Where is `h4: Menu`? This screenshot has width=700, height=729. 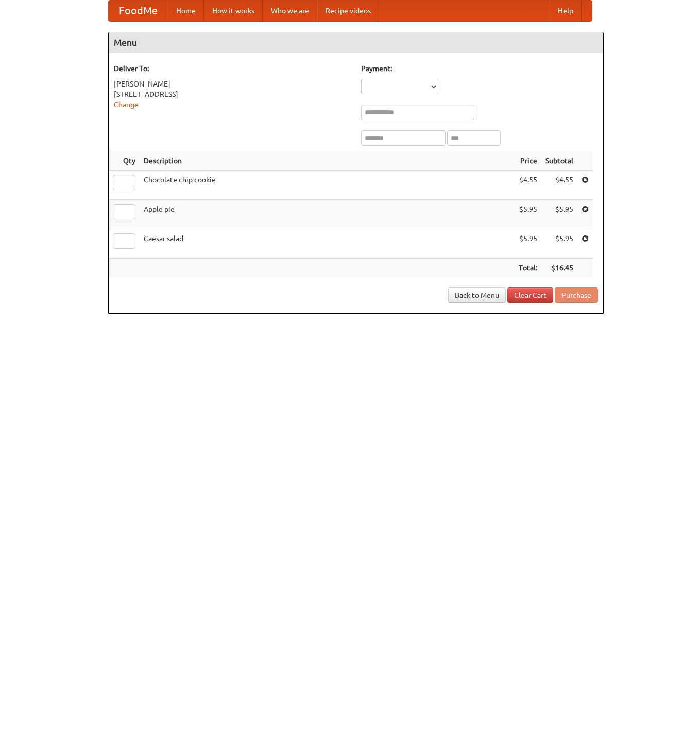 h4: Menu is located at coordinates (355, 43).